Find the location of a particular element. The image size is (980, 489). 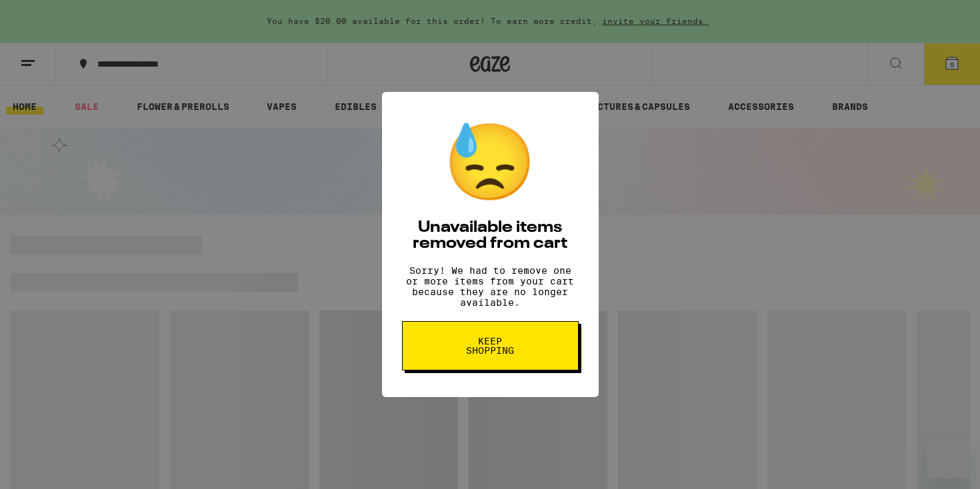

span: Keep Shopping is located at coordinates (490, 346).